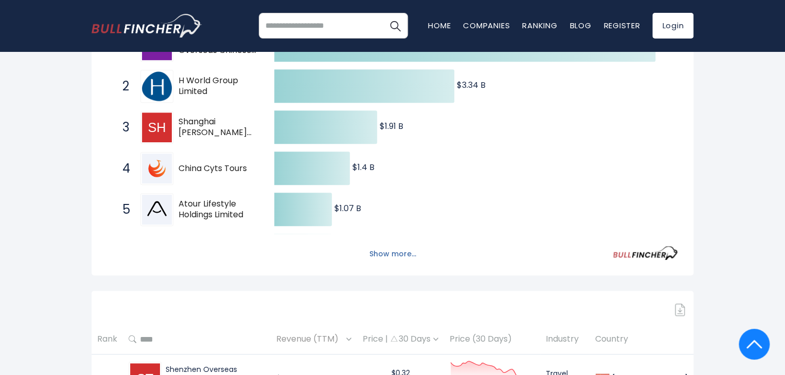 The width and height of the screenshot is (785, 375). What do you see at coordinates (348, 208) in the screenshot?
I see `text: $1.07 B` at bounding box center [348, 208].